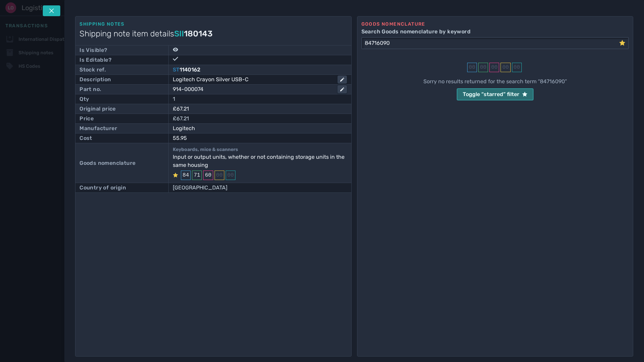  What do you see at coordinates (197, 175) in the screenshot?
I see `div: 71` at bounding box center [197, 175].